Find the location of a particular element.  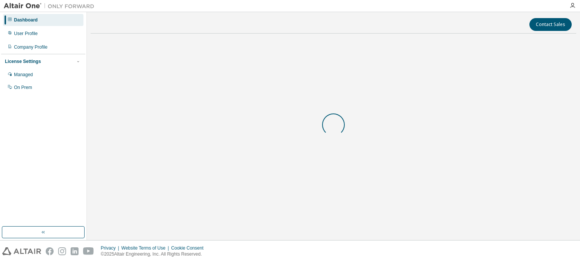

img: youtube.svg is located at coordinates (88, 251).